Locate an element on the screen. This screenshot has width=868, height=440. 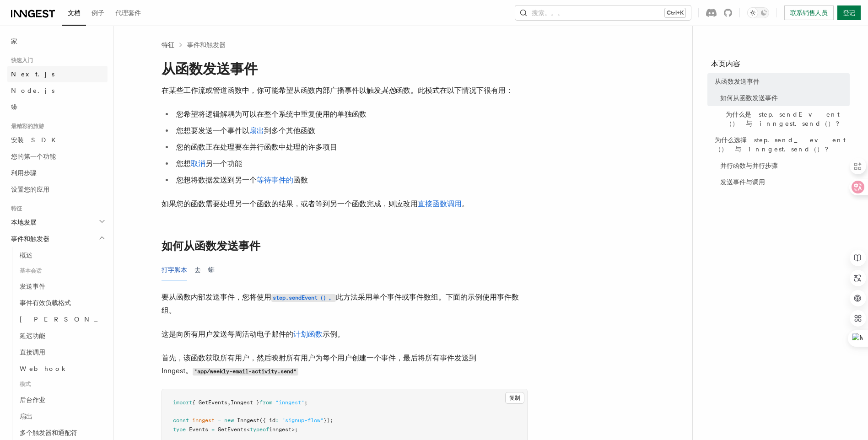
p: 如果您的函数需要处理另一个函数的结果，或者等到另一个函数完成，则应改用 。 is located at coordinates (344, 204).